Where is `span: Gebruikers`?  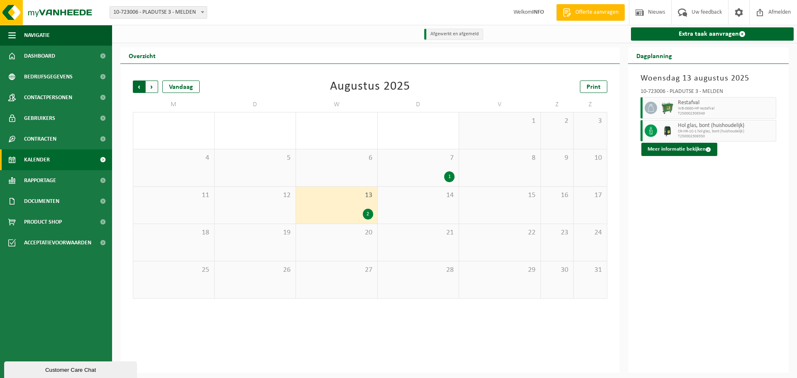
span: Gebruikers is located at coordinates (39, 118).